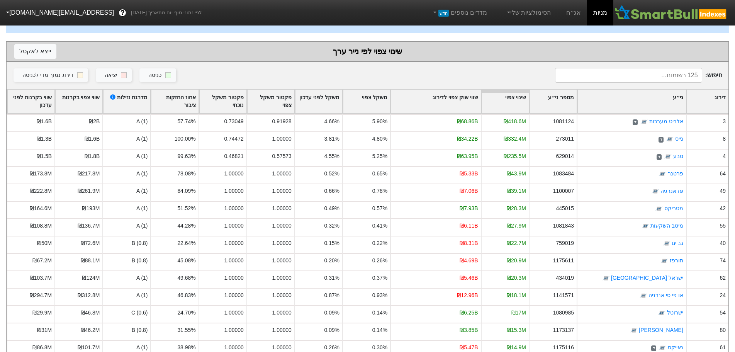 The width and height of the screenshot is (735, 352). What do you see at coordinates (90, 330) in the screenshot?
I see `div: ₪46.2M` at bounding box center [90, 330].